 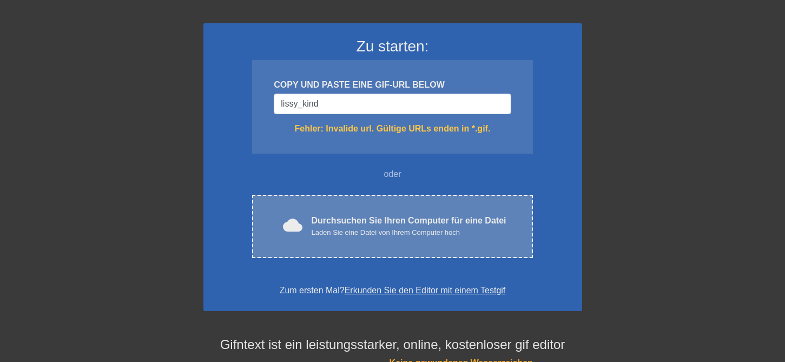 I want to click on input: Username, so click(x=392, y=104).